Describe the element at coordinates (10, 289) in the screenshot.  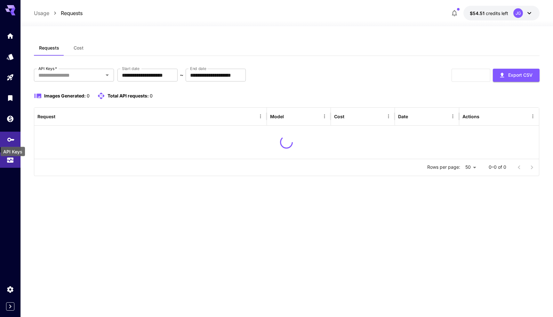
I see `div: Settings` at that location.